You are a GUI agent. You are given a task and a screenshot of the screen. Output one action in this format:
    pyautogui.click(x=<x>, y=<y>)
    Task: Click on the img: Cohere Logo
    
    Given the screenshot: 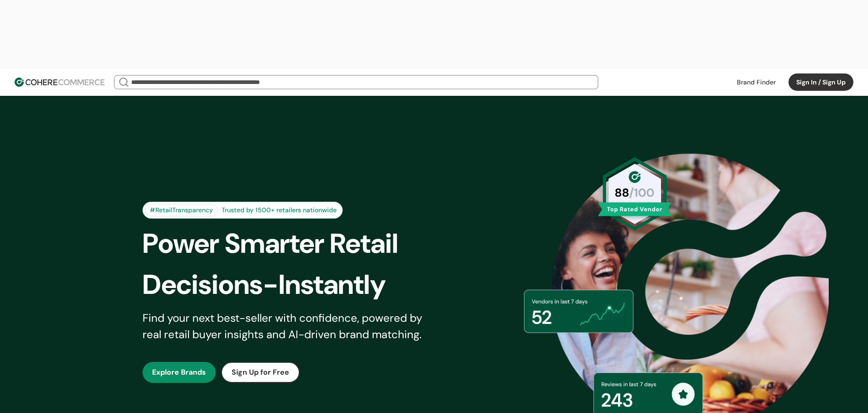 What is the action you would take?
    pyautogui.click(x=59, y=82)
    